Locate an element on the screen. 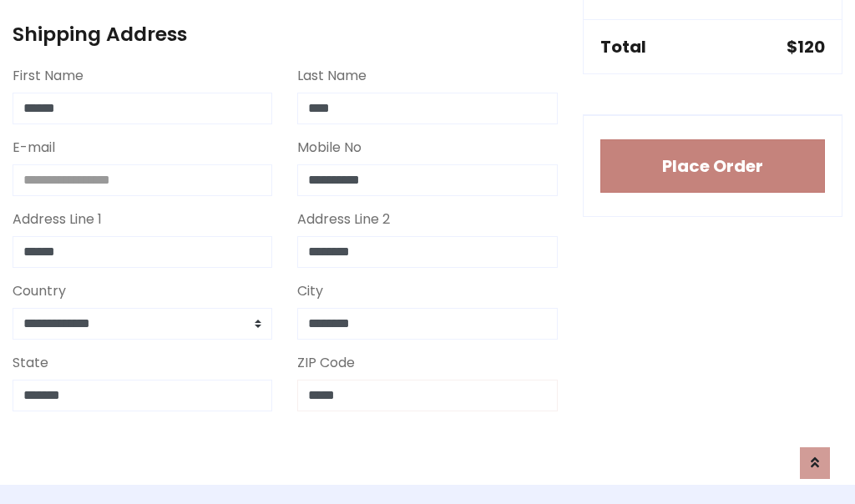 The width and height of the screenshot is (855, 504). label: Mobile No is located at coordinates (329, 148).